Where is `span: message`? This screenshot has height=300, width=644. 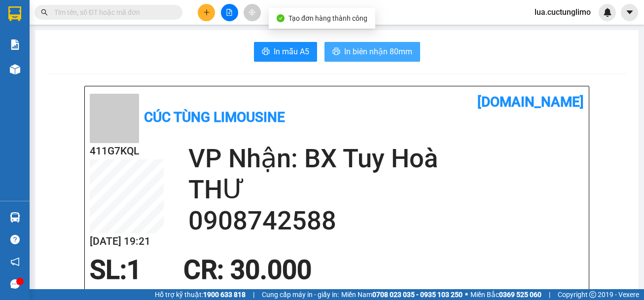 span: message is located at coordinates (15, 284).